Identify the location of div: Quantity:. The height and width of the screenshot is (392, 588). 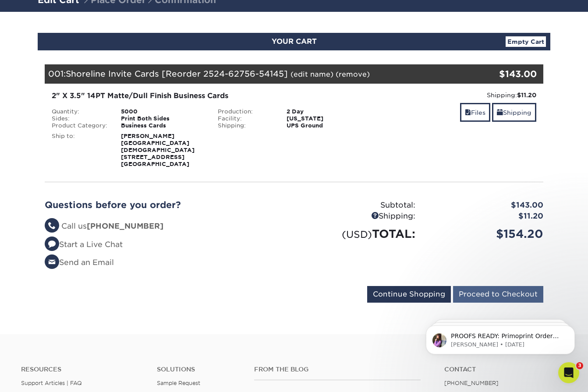
(80, 112).